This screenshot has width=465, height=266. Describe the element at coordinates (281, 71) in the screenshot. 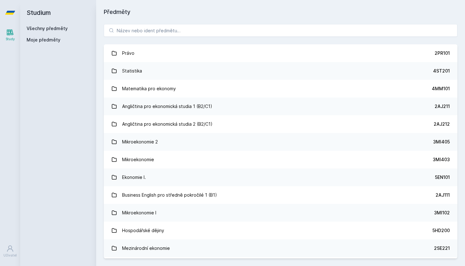

I see `a: Statistika 4ST201` at that location.